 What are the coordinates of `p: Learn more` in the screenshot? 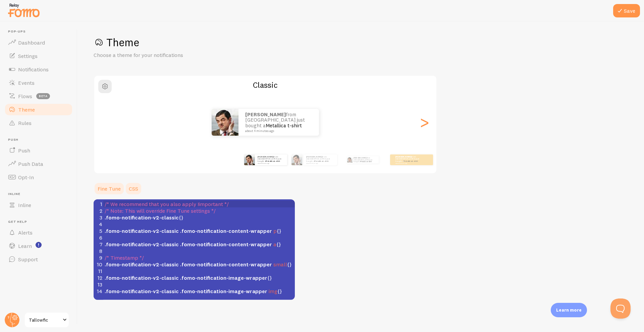 It's located at (569, 310).